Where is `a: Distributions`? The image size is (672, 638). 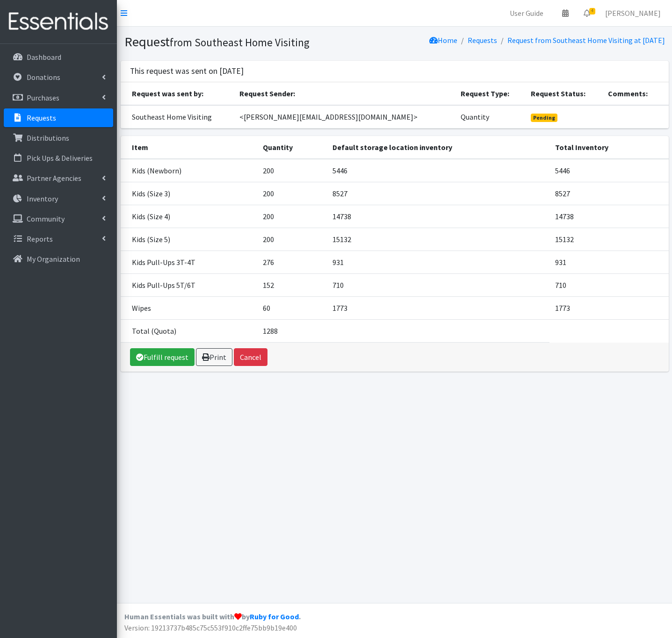
a: Distributions is located at coordinates (59, 138).